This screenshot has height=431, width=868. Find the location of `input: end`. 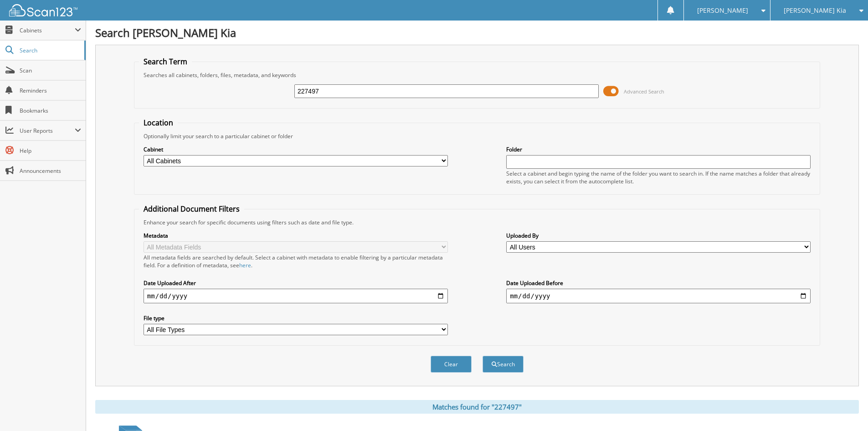

input: end is located at coordinates (659, 296).